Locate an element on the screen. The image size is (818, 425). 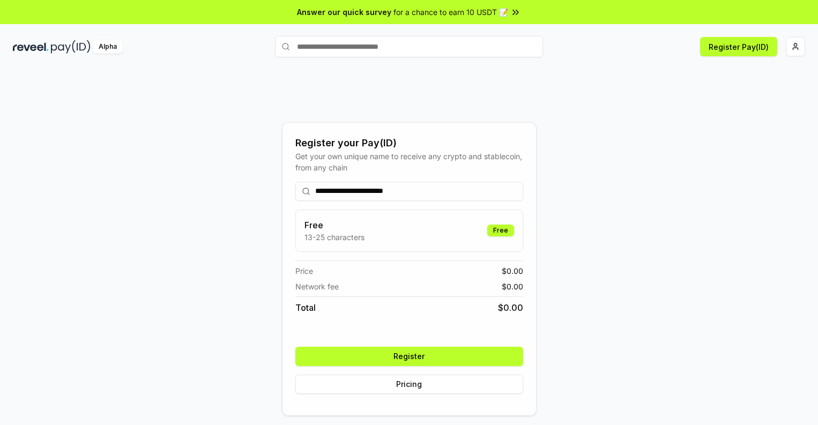
span: for a chance to earn 10 USDT 📝 is located at coordinates (451, 12).